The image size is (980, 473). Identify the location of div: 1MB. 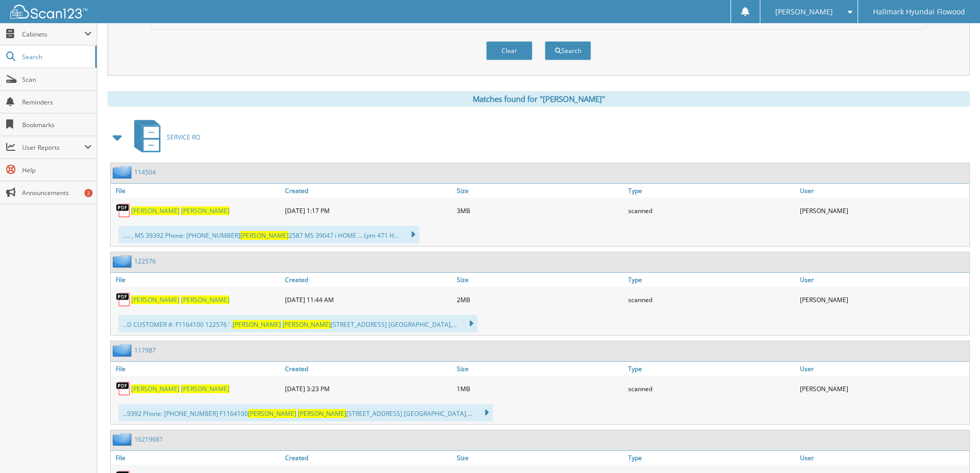
(540, 389).